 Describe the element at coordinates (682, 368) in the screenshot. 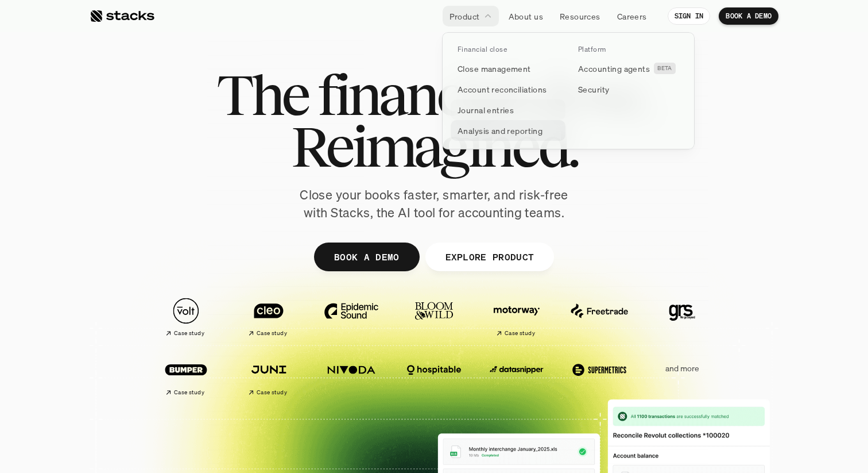

I see `p: and more` at that location.